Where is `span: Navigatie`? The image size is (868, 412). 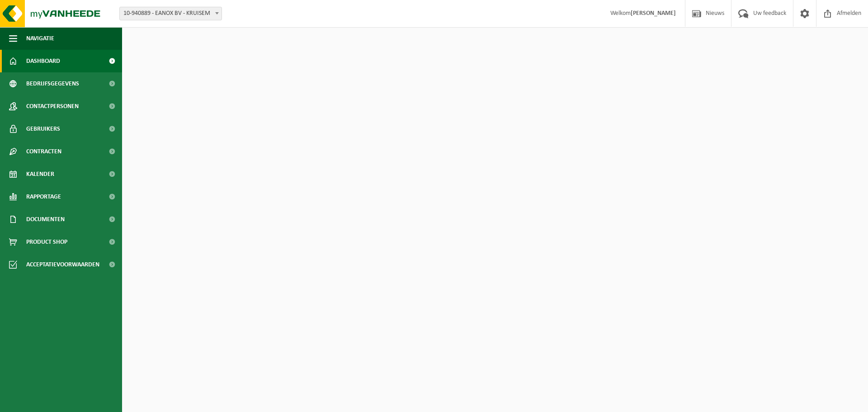 span: Navigatie is located at coordinates (40, 38).